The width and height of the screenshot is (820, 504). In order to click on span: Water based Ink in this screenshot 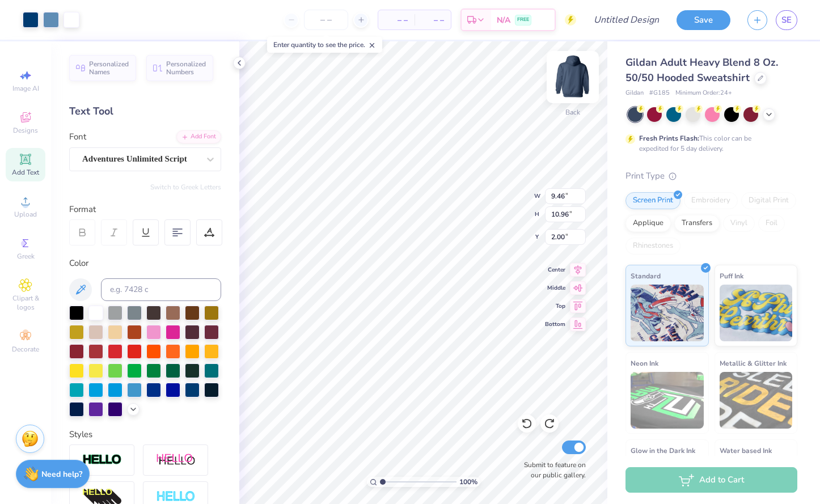, I will do `click(746, 450)`.